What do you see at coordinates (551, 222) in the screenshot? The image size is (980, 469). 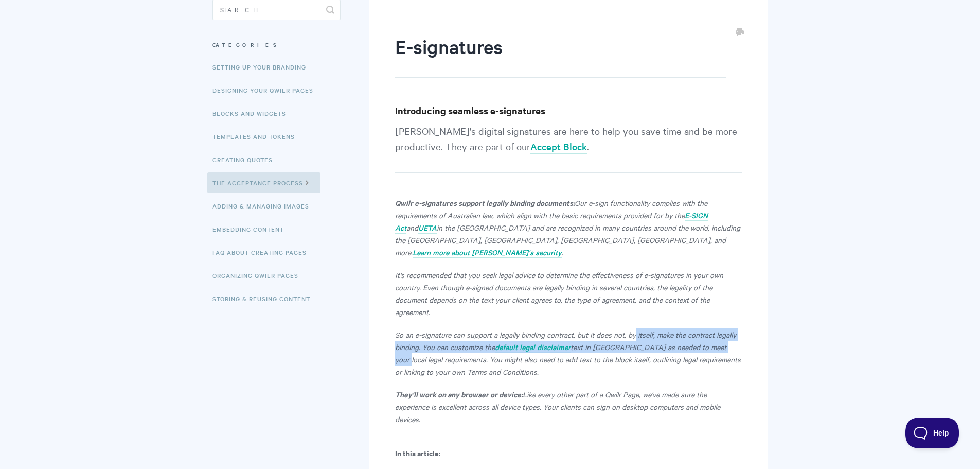 I see `a: E-SIGN Act` at bounding box center [551, 222].